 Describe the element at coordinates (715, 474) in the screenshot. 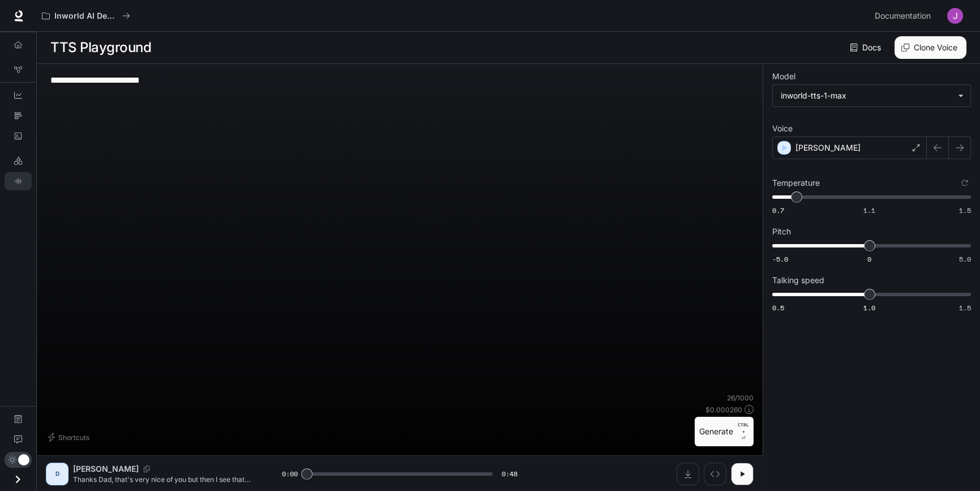

I see `button: Inspect` at that location.